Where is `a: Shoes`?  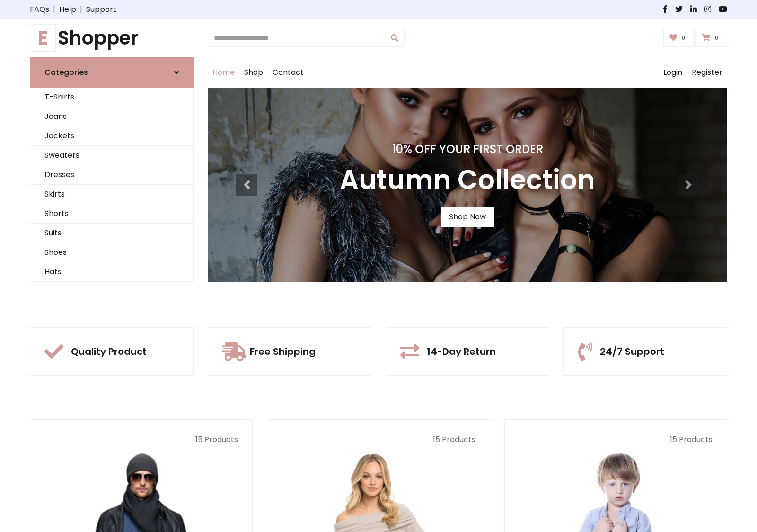
a: Shoes is located at coordinates (112, 253).